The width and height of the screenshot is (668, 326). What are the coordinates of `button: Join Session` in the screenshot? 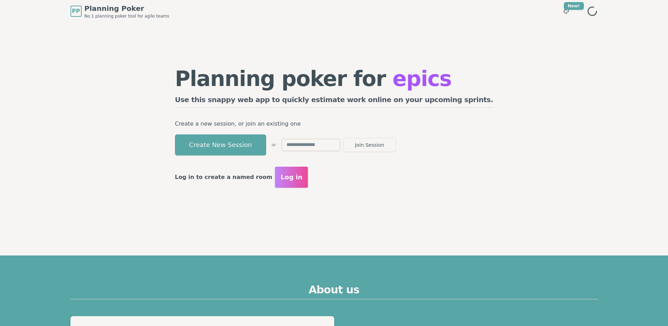 It's located at (370, 145).